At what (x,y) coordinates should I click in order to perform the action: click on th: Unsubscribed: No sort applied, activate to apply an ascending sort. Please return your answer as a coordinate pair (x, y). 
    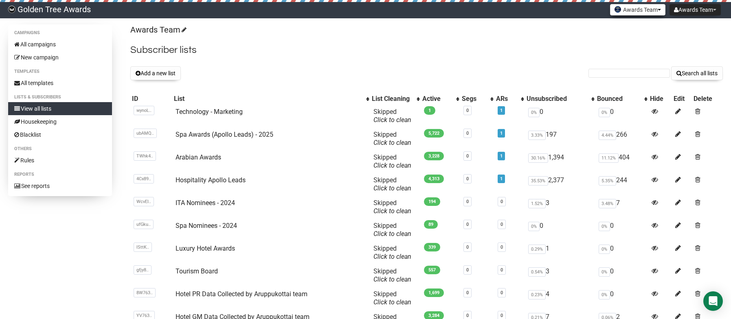
    Looking at the image, I should click on (560, 99).